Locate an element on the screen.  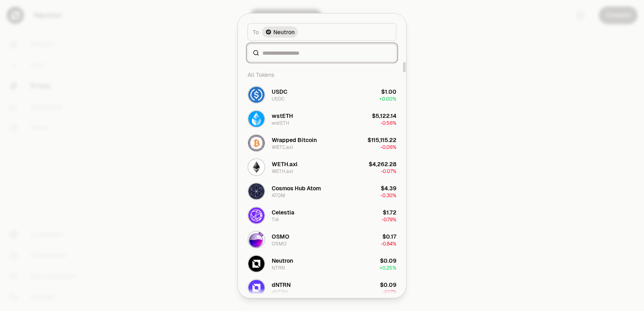
button: ATOM LogoCosmos Hub AtomATOM$4.39-0.30% is located at coordinates (322, 191).